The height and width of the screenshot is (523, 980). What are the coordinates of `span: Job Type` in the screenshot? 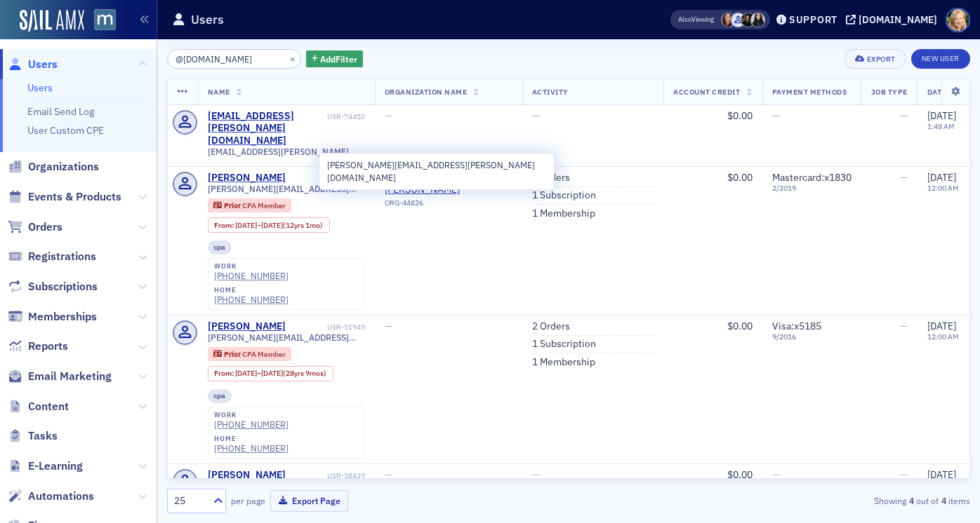 It's located at (889, 92).